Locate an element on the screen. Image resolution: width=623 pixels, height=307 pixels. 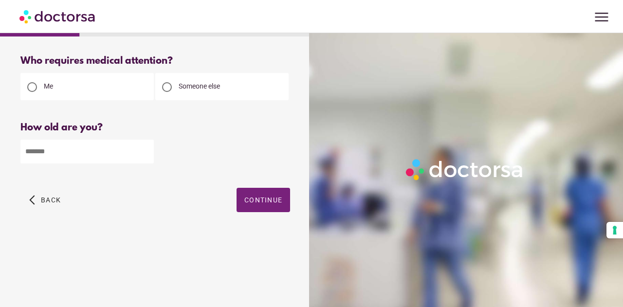
span: Back is located at coordinates (51, 200).